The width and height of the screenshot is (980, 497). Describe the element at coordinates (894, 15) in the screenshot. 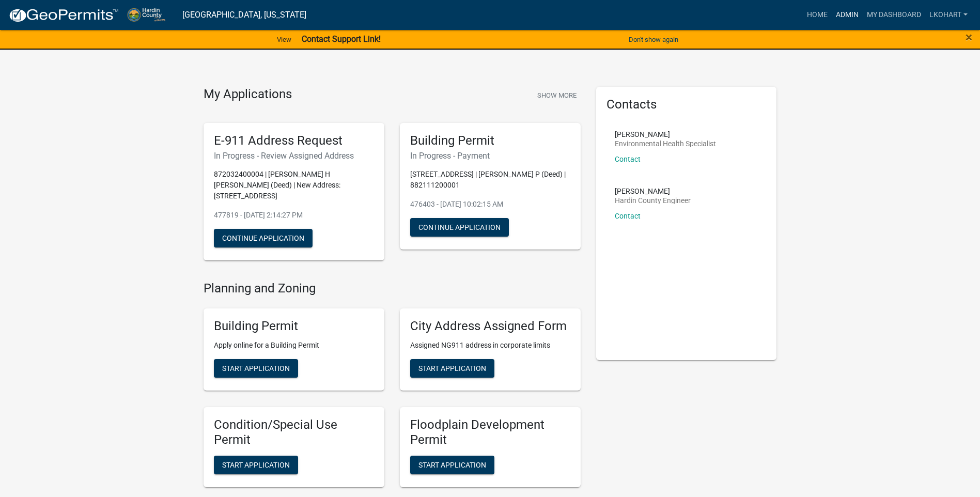

I see `a: My Dashboard` at that location.